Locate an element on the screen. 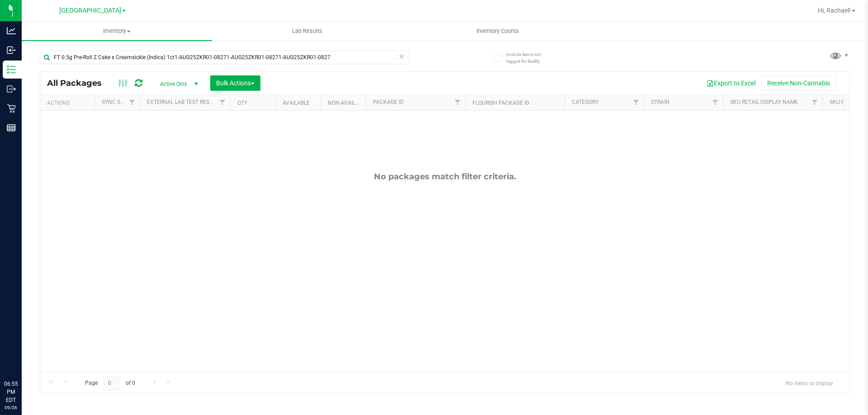 The image size is (868, 415). p: 06:55 PM EDT is located at coordinates (11, 392).